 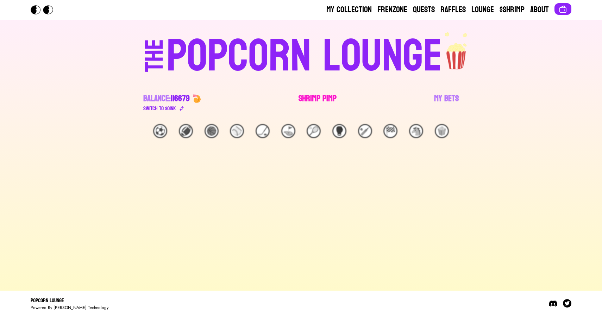 What do you see at coordinates (553, 303) in the screenshot?
I see `img: Discord` at bounding box center [553, 303].